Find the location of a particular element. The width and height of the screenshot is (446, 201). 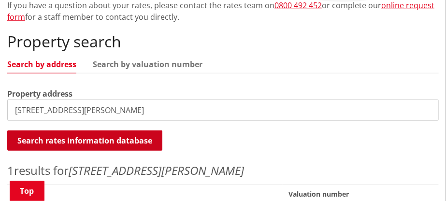

button: Search rates information database is located at coordinates (85, 141).